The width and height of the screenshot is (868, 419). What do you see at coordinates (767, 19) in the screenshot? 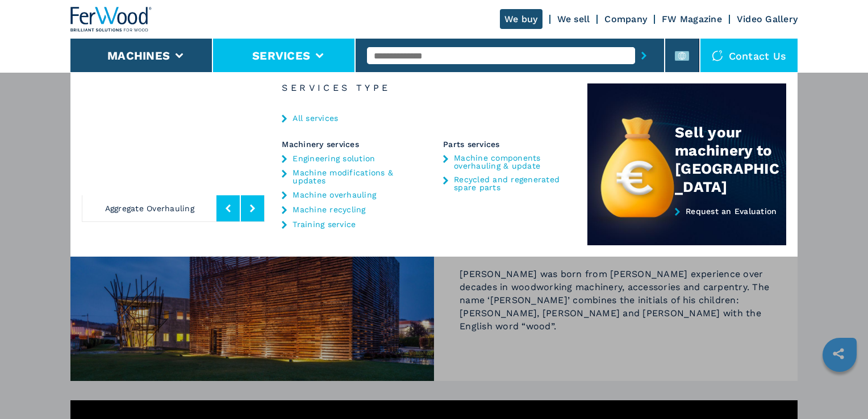
I see `a: Video Gallery` at bounding box center [767, 19].